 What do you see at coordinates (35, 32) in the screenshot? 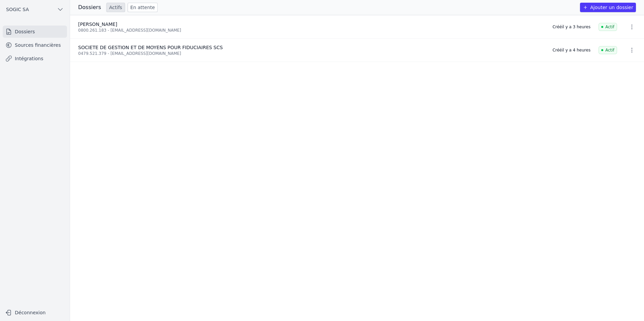
I see `a: Dossiers` at bounding box center [35, 32].